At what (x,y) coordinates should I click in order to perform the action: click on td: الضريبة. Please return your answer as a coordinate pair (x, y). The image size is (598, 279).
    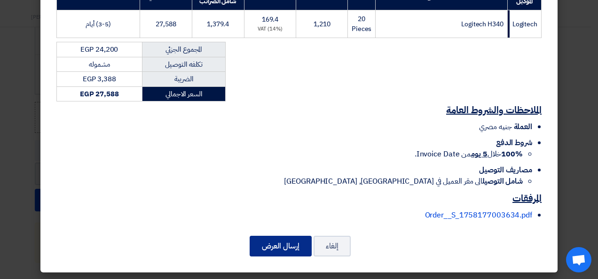
    Looking at the image, I should click on (183, 79).